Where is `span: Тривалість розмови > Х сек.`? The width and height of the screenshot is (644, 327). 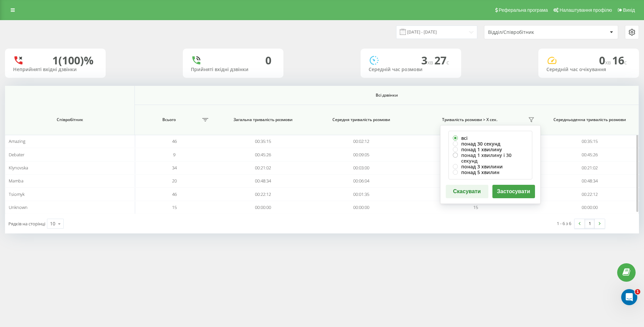
span: Тривалість розмови > Х сек. is located at coordinates (470, 120).